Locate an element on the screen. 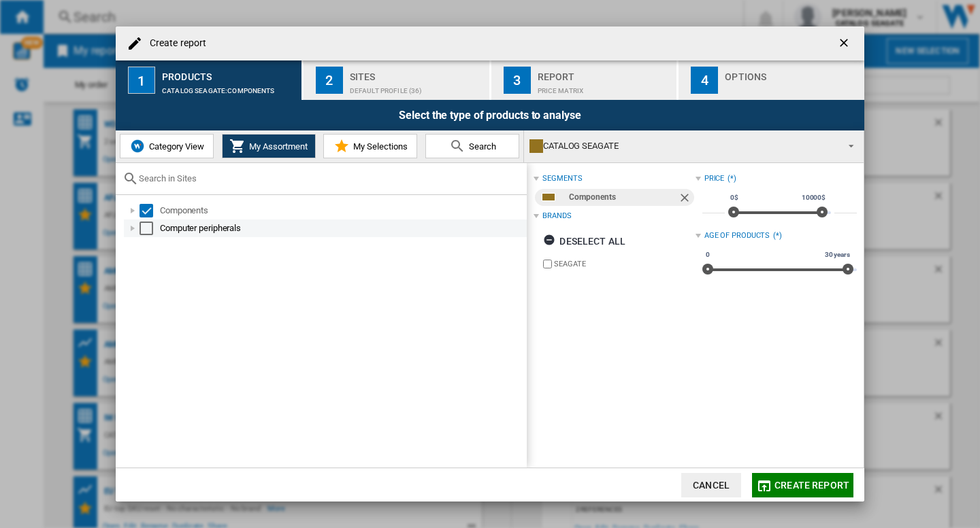  span: 0 is located at coordinates (708, 255).